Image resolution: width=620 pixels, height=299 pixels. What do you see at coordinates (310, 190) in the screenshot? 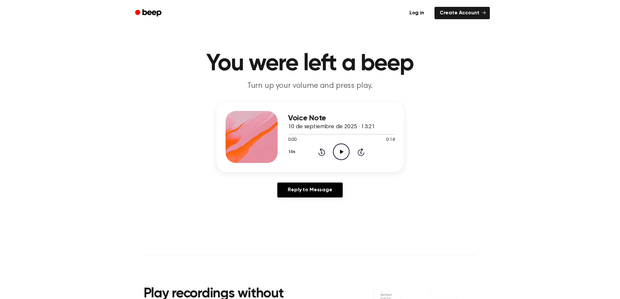
I see `a: Reply to Message` at bounding box center [310, 190].